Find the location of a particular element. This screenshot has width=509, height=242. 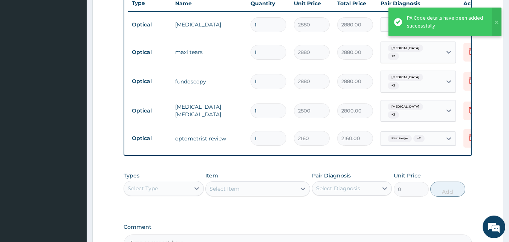

label: Types is located at coordinates (132, 175).